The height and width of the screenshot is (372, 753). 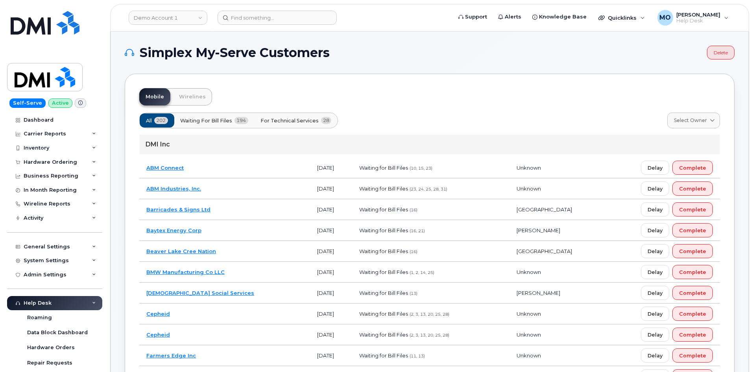 What do you see at coordinates (171, 355) in the screenshot?
I see `a: Farmers Edge Inc` at bounding box center [171, 355].